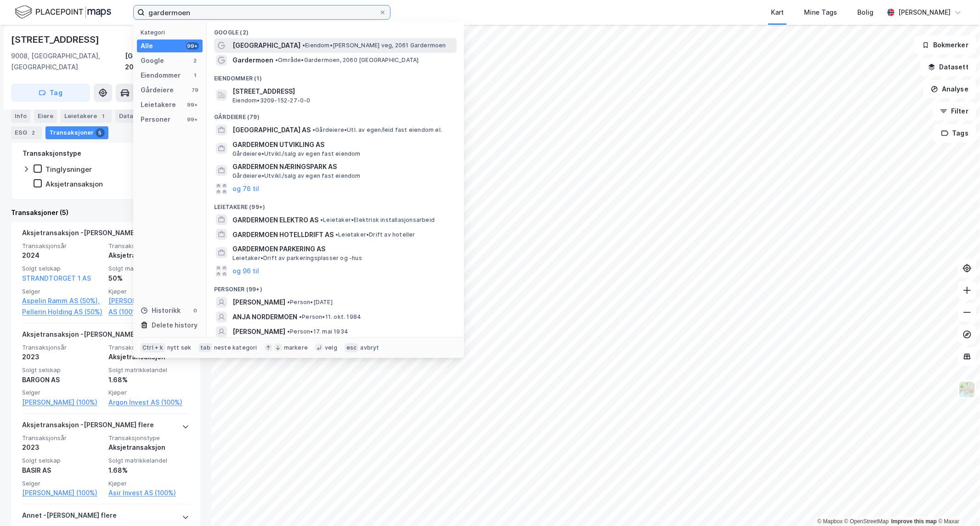  What do you see at coordinates (253, 60) in the screenshot?
I see `span: Gardermoen` at bounding box center [253, 60].